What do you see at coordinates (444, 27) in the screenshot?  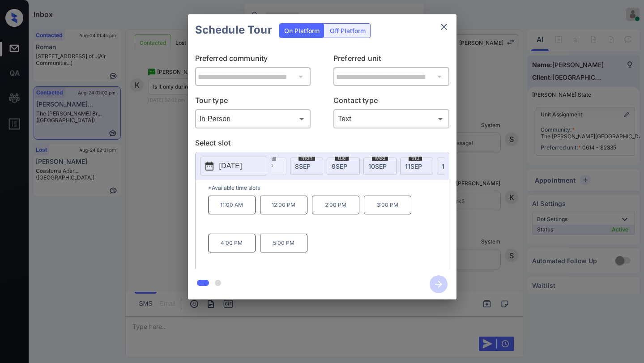 I see `button: close` at bounding box center [444, 27].